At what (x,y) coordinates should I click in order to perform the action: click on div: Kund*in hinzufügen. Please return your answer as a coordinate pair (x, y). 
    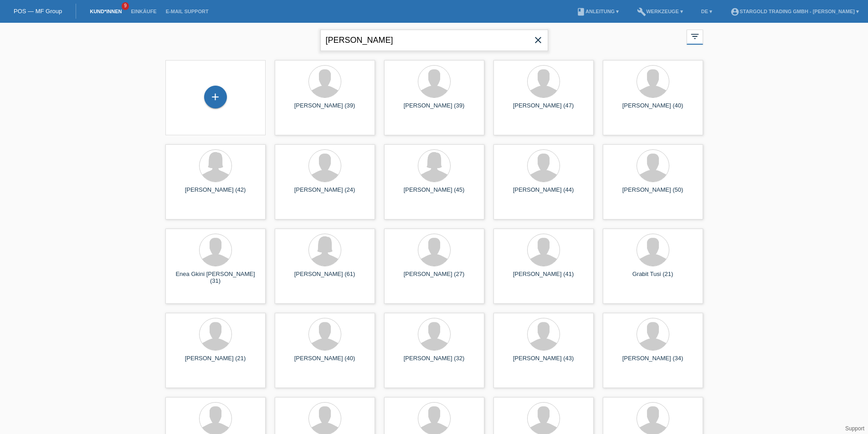
    Looking at the image, I should click on (216, 97).